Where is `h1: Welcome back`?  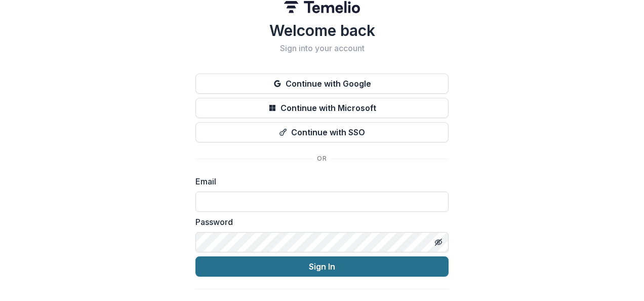 h1: Welcome back is located at coordinates (322, 30).